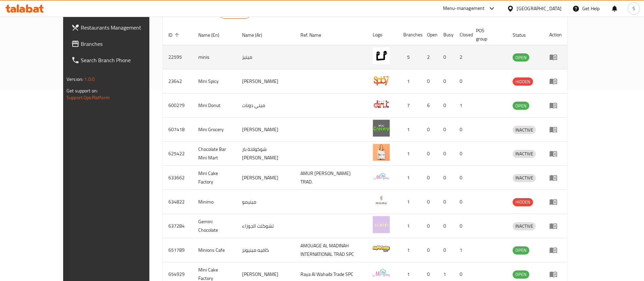 The height and width of the screenshot is (281, 644). What do you see at coordinates (90, 79) in the screenshot?
I see `span: 1.0.0` at bounding box center [90, 79].